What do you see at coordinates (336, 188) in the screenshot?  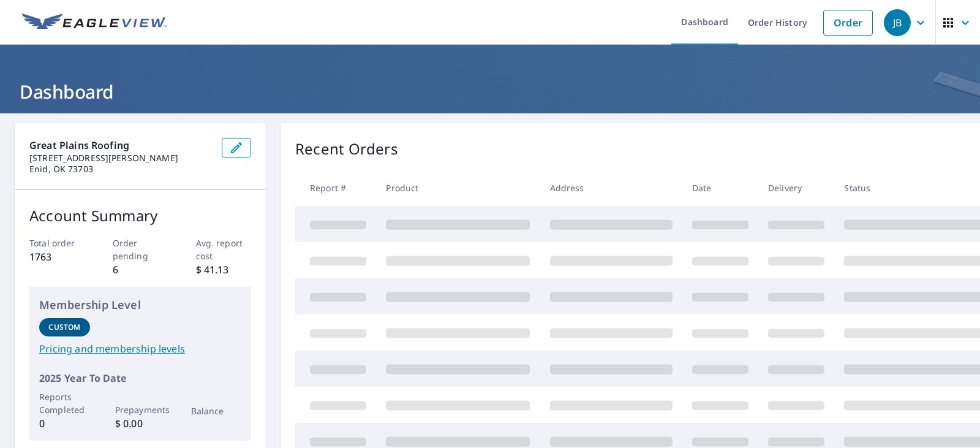 I see `th: Report #` at bounding box center [336, 188].